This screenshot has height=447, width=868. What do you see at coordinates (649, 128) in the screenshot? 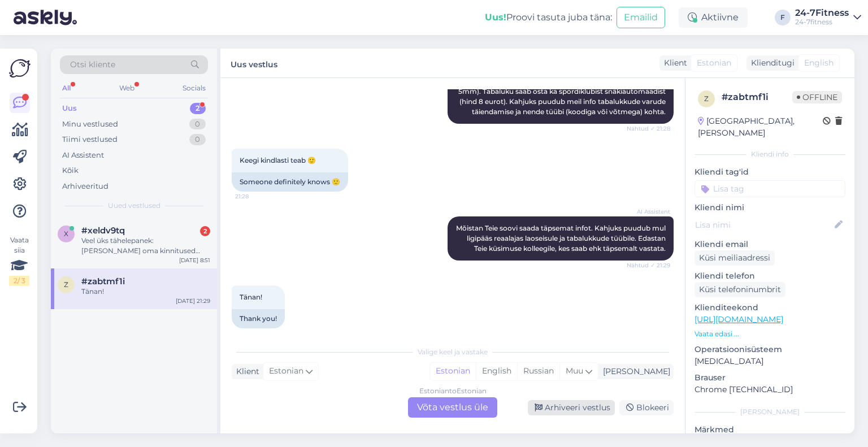
I see `span: Nähtud ✓ 21:28` at bounding box center [649, 128].